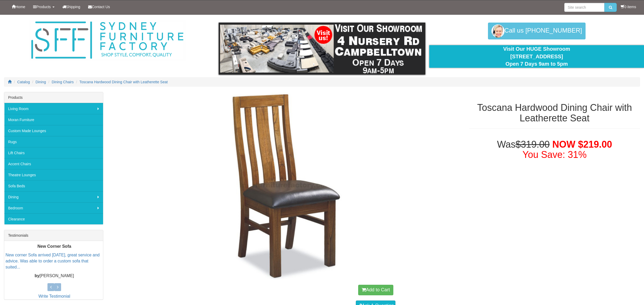 This screenshot has width=644, height=305. I want to click on a: Theatre Lounges, so click(54, 174).